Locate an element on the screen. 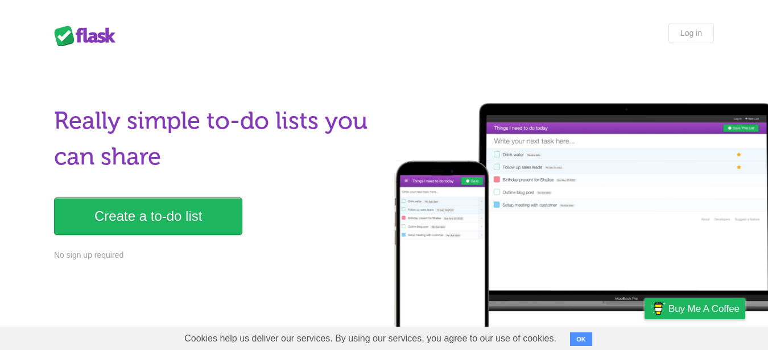 The height and width of the screenshot is (350, 768). span: Cookies help us deliver our services. By using our services, you agree to our use of cookies. is located at coordinates (371, 339).